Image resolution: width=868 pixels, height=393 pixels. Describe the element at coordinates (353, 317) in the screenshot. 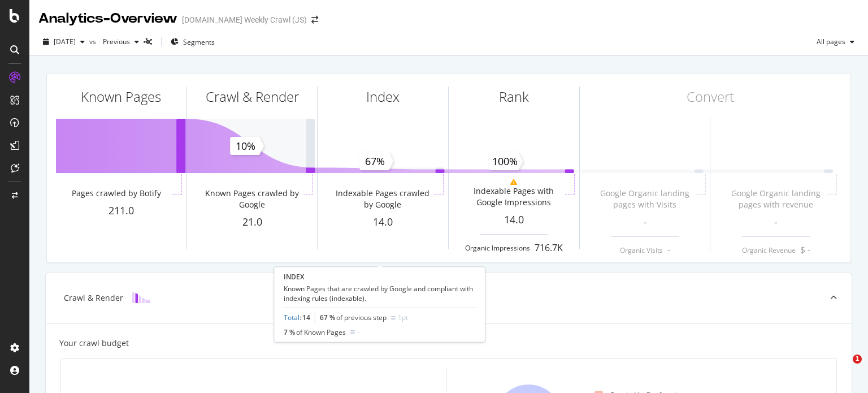

I see `div: 67 %` at that location.